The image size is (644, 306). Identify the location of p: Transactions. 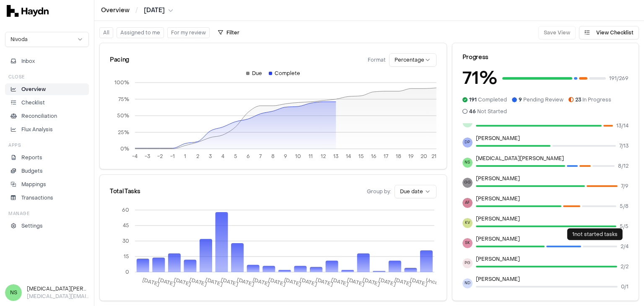
(37, 198).